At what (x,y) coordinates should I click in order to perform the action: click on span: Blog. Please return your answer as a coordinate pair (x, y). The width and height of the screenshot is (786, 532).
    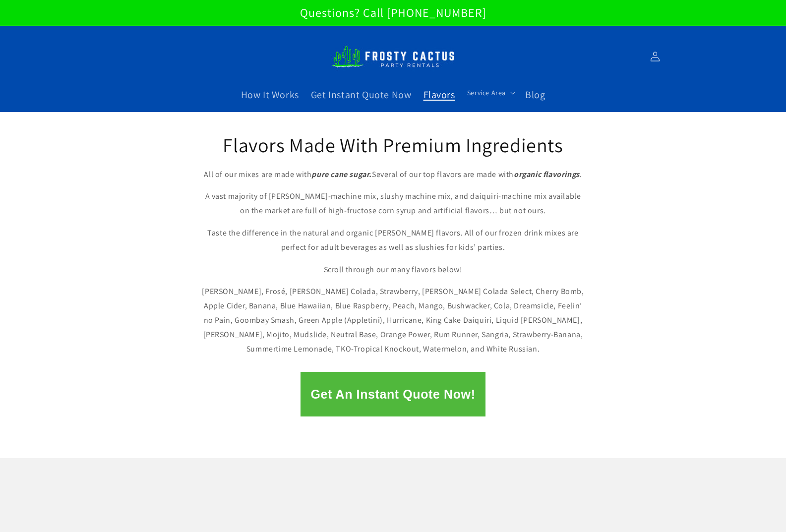
    Looking at the image, I should click on (535, 95).